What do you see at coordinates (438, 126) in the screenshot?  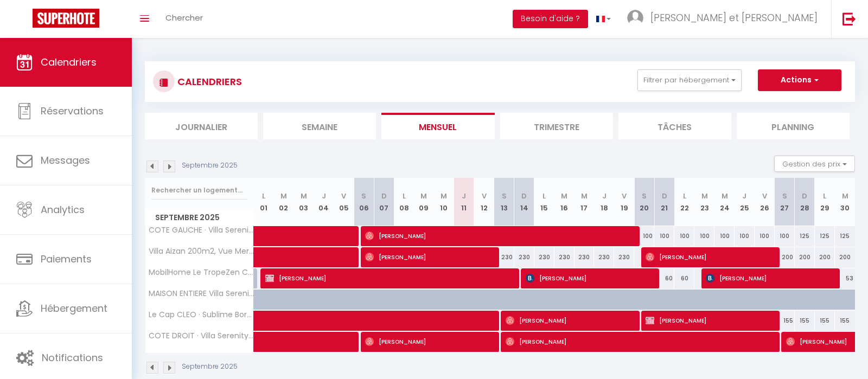 I see `li: Mensuel` at bounding box center [438, 126].